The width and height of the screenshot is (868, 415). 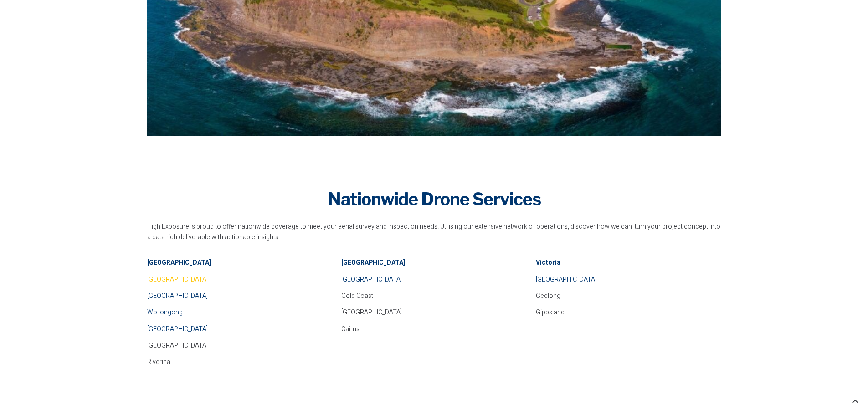 What do you see at coordinates (434, 232) in the screenshot?
I see `p: High Exposure is proud to offer nationwide coverage to meet your aerial survey and inspection nee...` at bounding box center [434, 232].